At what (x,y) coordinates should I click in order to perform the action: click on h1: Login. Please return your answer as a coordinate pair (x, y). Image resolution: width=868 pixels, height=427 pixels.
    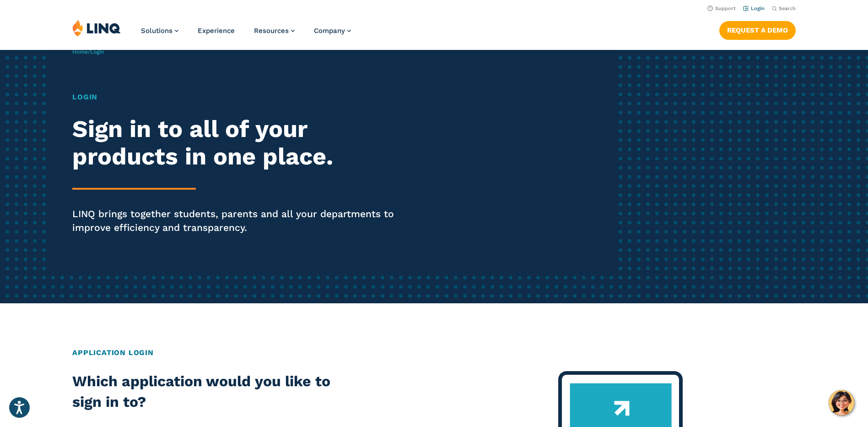
    Looking at the image, I should click on (239, 97).